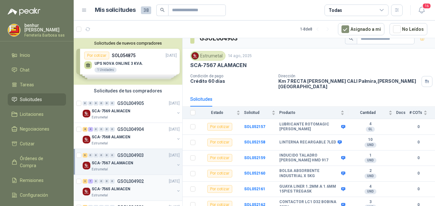  What do you see at coordinates (34, 195) in the screenshot?
I see `span: Configuración` at bounding box center [34, 195].